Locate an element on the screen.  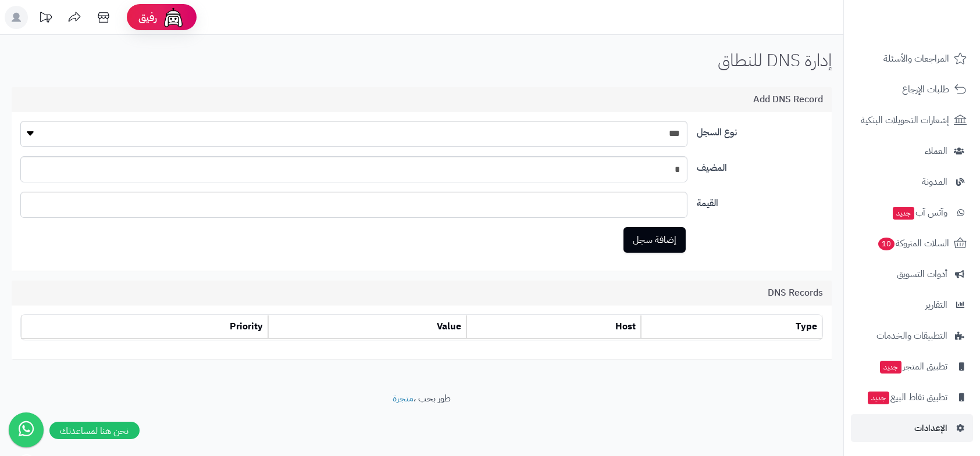
th: Type is located at coordinates (732, 327).